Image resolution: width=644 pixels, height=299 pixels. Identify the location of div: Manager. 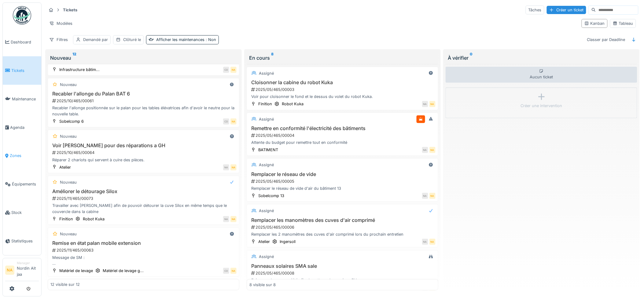
(28, 263).